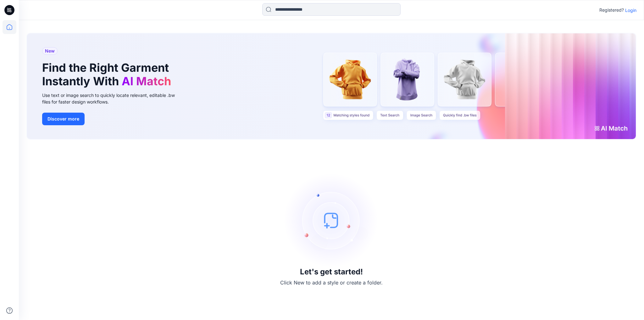  Describe the element at coordinates (49, 51) in the screenshot. I see `span: New` at that location.